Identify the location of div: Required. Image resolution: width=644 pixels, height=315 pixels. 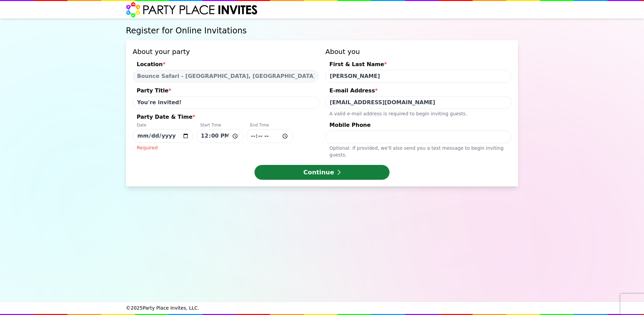
(226, 147).